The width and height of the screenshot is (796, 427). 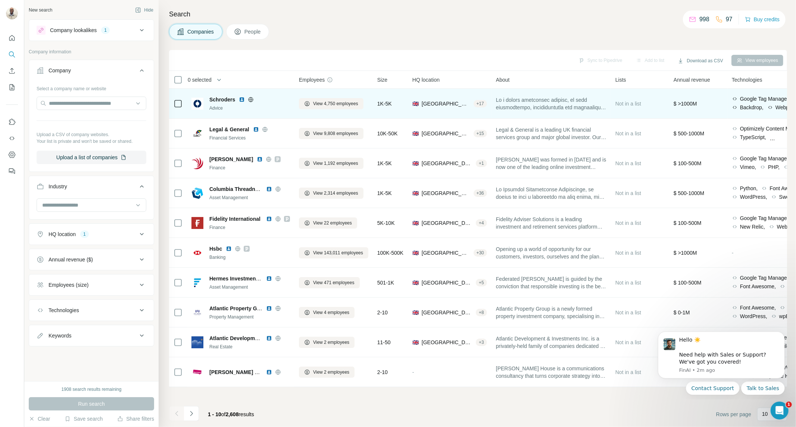 I want to click on span: People, so click(x=253, y=32).